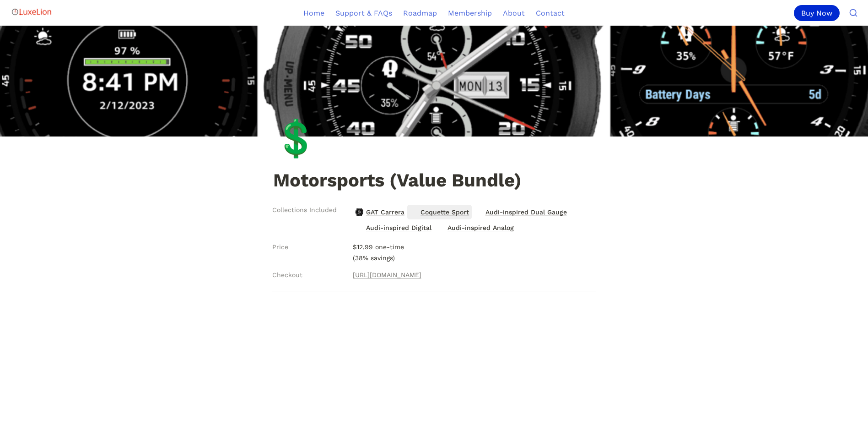 This screenshot has width=868, height=437. Describe the element at coordinates (818, 13) in the screenshot. I see `a: Buy Now` at that location.